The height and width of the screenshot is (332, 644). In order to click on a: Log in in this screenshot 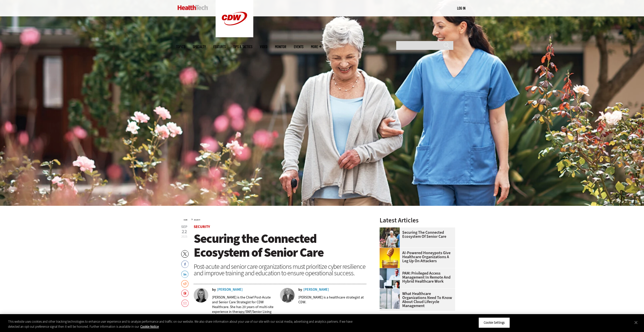, I will do `click(461, 8)`.